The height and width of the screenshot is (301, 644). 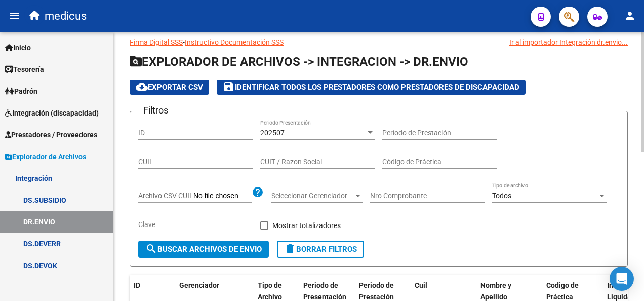 I want to click on span: Seleccionar Gerenciador, so click(x=312, y=195).